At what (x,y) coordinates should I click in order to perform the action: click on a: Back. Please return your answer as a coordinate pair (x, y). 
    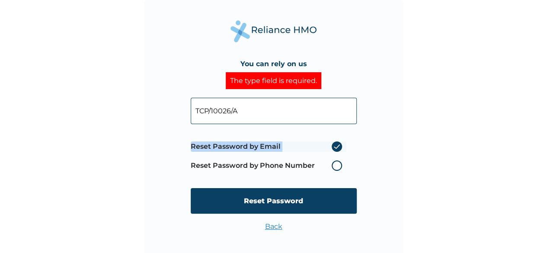
    Looking at the image, I should click on (274, 226).